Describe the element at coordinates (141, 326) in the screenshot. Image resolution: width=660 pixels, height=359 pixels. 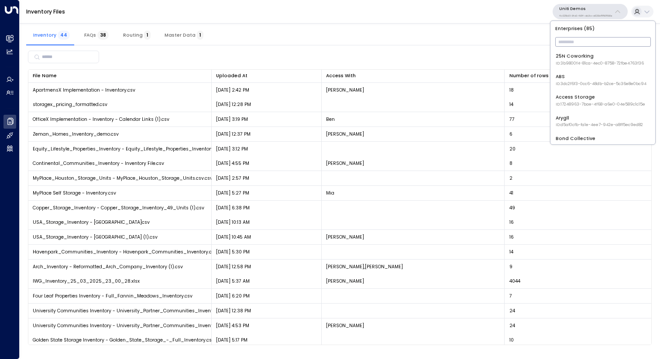
I see `span: University Communities Inventory - University_Partner_Communities_Inventory_Final (1).csv` at that location.